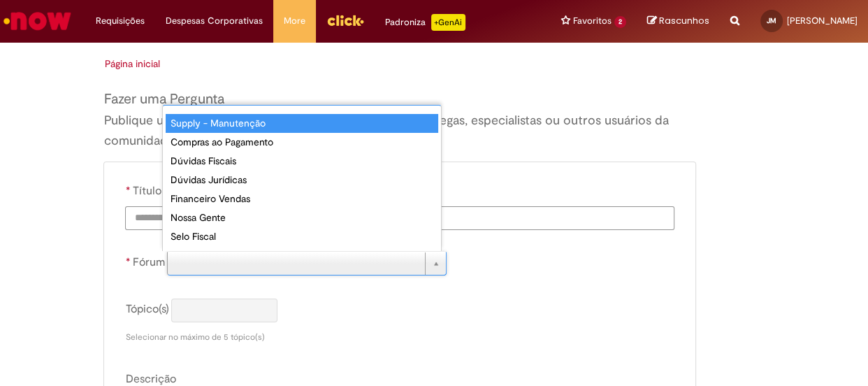 This screenshot has height=386, width=868. Describe the element at coordinates (197, 217) in the screenshot. I see `span: Nossa Gente` at that location.